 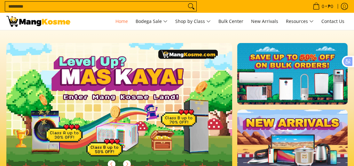 What do you see at coordinates (121, 21) in the screenshot?
I see `a: Home` at bounding box center [121, 21].